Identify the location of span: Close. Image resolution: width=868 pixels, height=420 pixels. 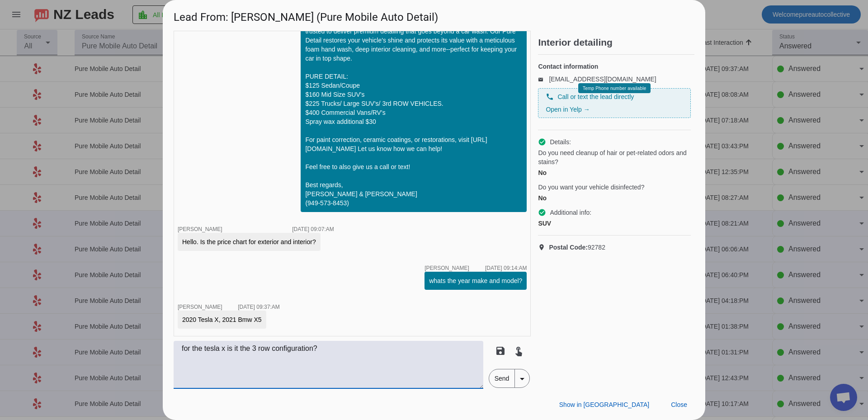
(680, 405).